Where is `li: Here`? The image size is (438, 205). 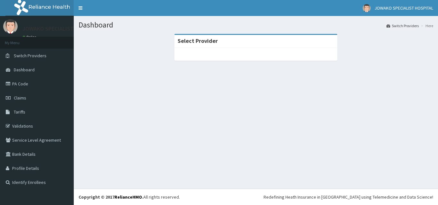
li: Here is located at coordinates (426, 26).